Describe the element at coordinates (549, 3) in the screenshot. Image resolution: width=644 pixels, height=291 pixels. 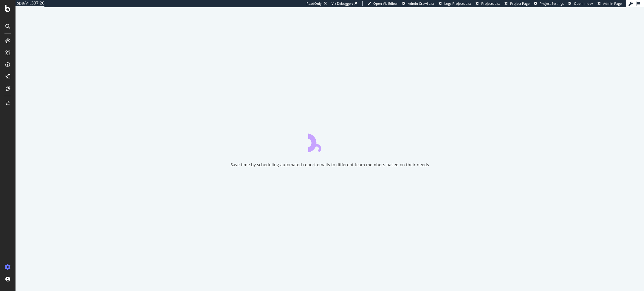
I see `a: Project Settings` at that location.